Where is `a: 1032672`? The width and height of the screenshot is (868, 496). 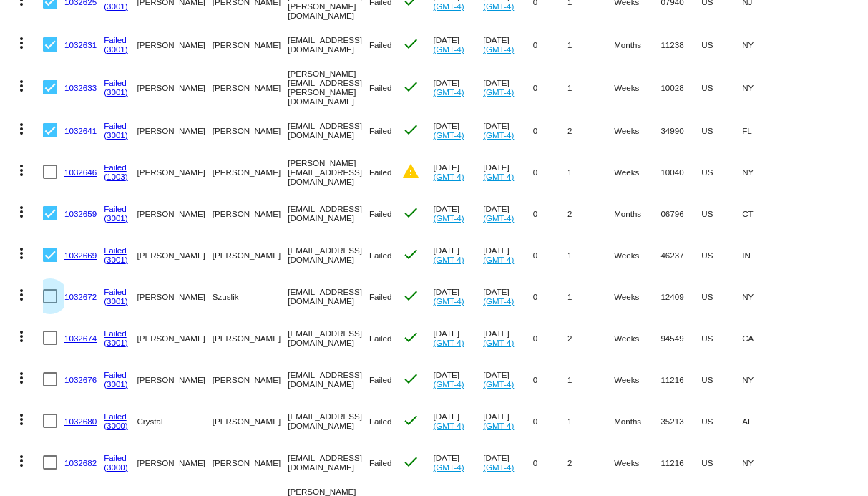
a: 1032672 is located at coordinates (80, 296).